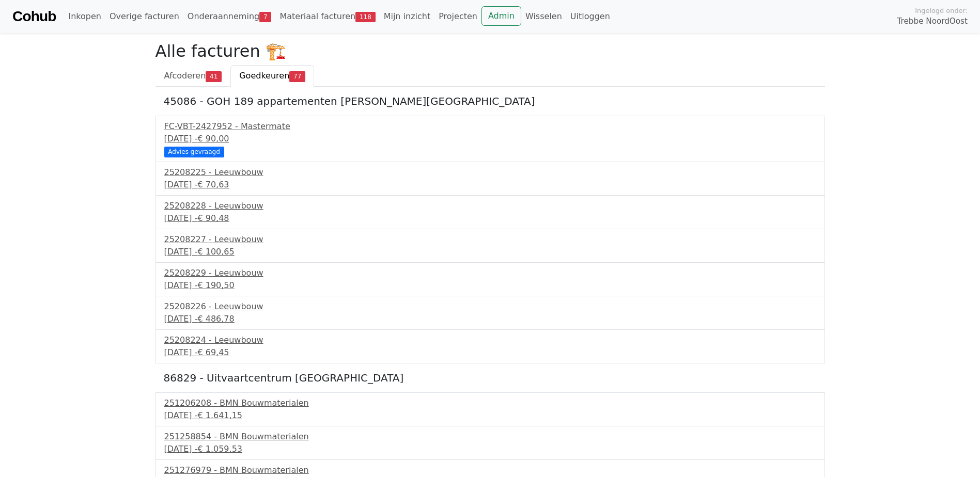  Describe the element at coordinates (213, 218) in the screenshot. I see `span: € 90,48` at that location.